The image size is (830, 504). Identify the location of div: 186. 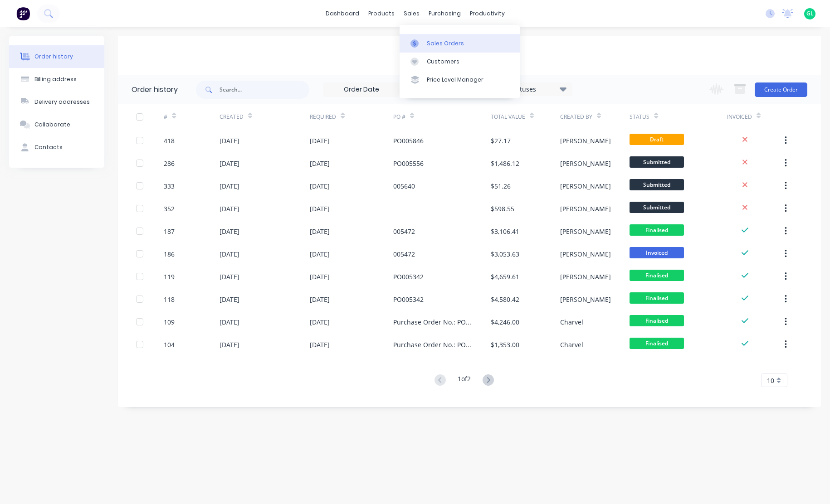
(169, 254).